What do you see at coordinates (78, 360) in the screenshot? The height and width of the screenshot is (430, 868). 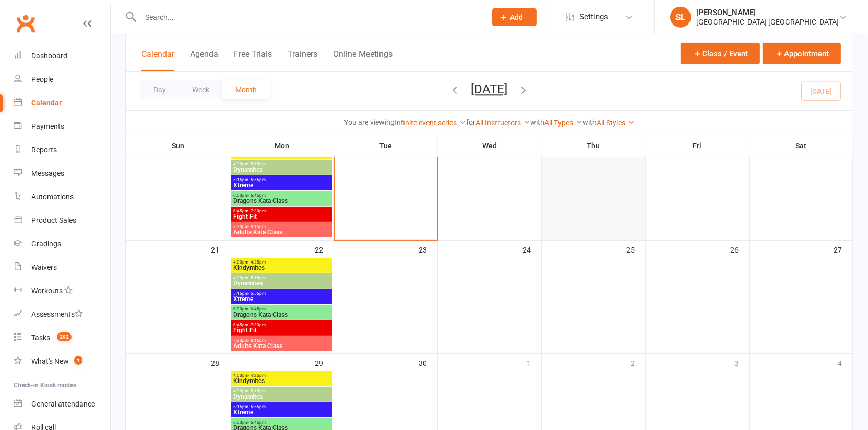 I see `span: 1` at bounding box center [78, 360].